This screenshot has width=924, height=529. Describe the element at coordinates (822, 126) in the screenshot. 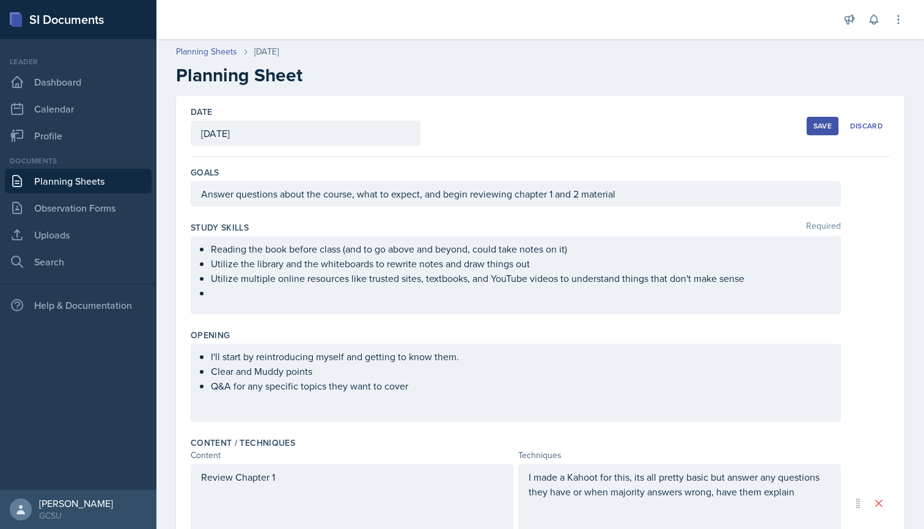

I see `div: Save` at that location.